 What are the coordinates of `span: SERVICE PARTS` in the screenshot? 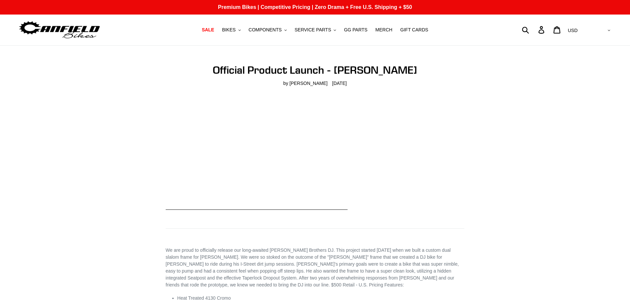 It's located at (313, 30).